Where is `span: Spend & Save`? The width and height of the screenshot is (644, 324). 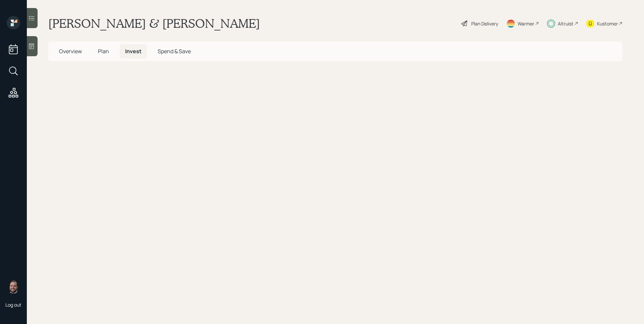 span: Spend & Save is located at coordinates (174, 51).